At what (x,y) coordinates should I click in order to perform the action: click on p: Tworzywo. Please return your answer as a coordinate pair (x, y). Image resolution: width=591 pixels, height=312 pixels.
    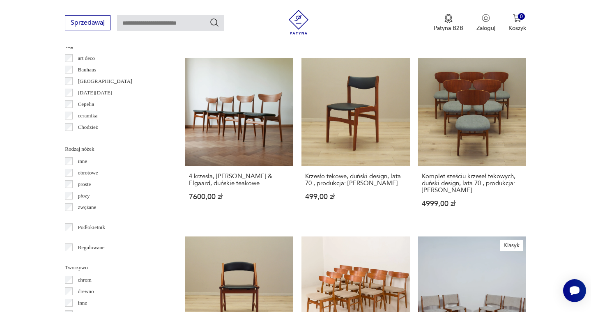
    Looking at the image, I should click on (115, 268).